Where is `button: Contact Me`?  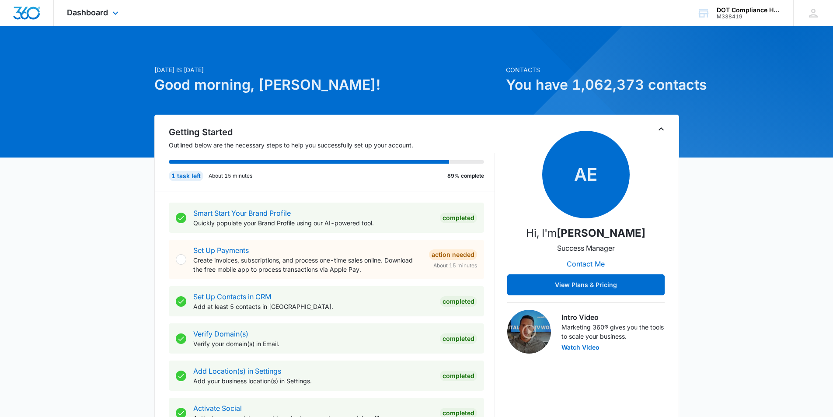 button: Contact Me is located at coordinates (585, 264).